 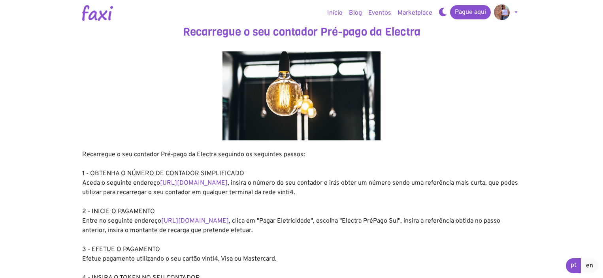 What do you see at coordinates (573, 266) in the screenshot?
I see `a: pt` at bounding box center [573, 266].